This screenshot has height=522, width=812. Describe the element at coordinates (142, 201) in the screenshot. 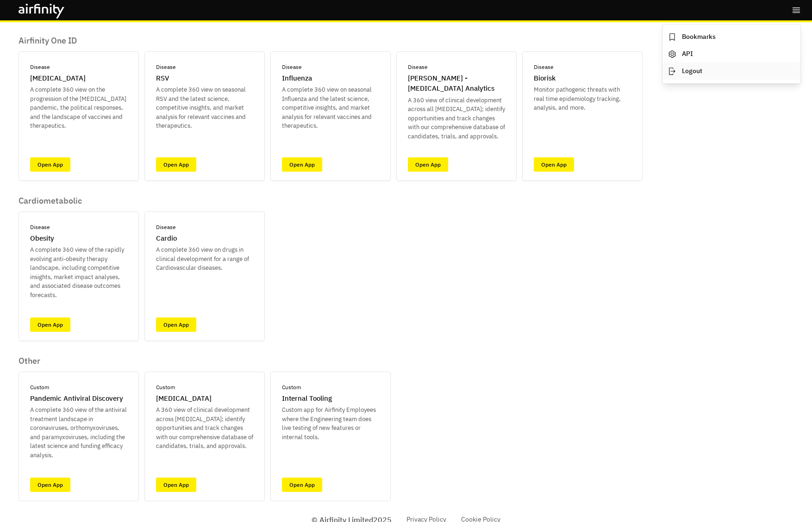

I see `p: Cardiometabolic` at that location.